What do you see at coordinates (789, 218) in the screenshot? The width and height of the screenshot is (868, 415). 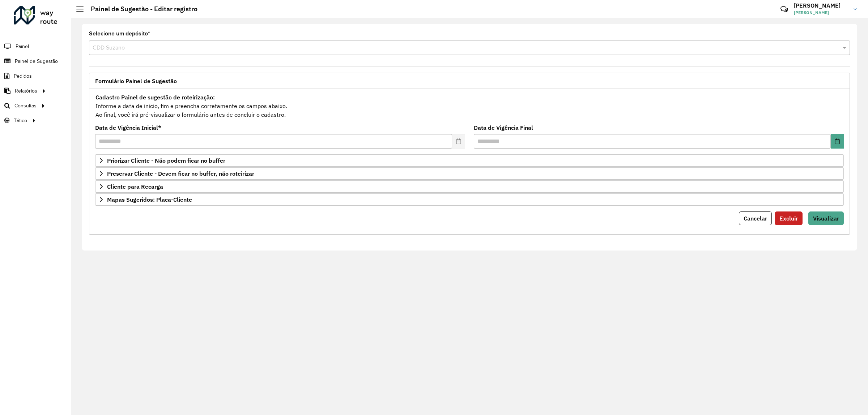 I see `button: Excluir` at bounding box center [789, 218].